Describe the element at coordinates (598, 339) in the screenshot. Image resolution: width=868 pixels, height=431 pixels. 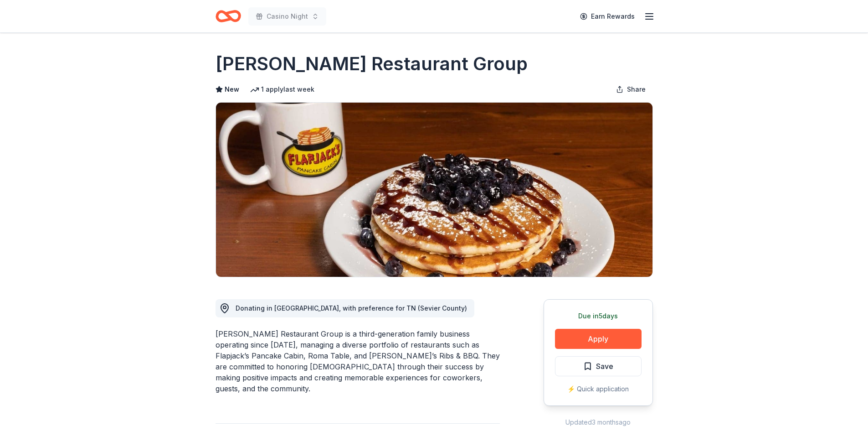
I see `button: Apply` at that location.